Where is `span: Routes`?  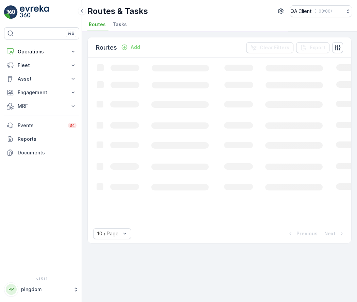 span: Routes is located at coordinates (97, 24).